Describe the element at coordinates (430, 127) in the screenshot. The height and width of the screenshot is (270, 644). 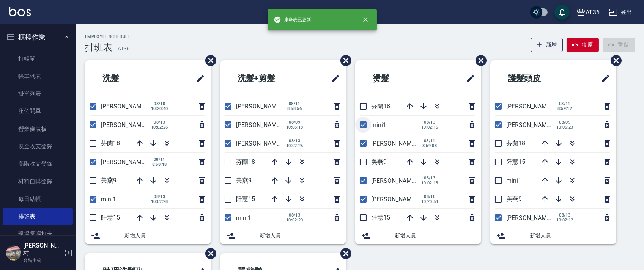
I see `span: 10:02:16` at that location.